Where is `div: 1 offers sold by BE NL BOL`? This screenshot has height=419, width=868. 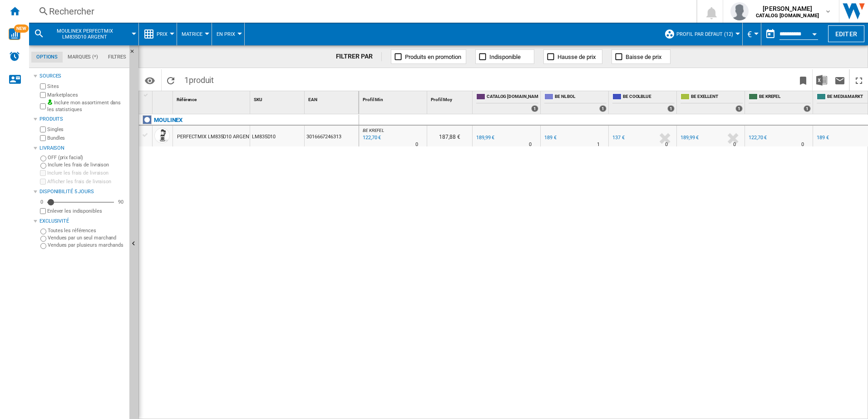
div: 1 offers sold by BE NL BOL is located at coordinates (603, 108).